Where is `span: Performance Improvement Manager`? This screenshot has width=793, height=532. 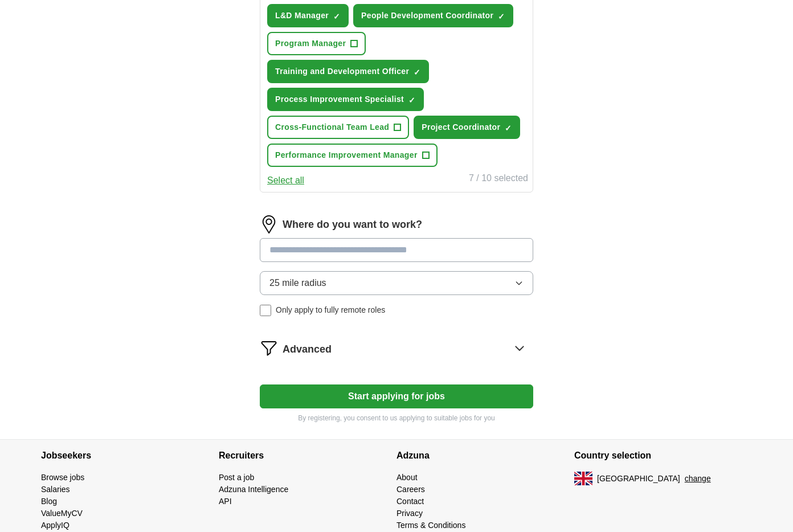 span: Performance Improvement Manager is located at coordinates (346, 155).